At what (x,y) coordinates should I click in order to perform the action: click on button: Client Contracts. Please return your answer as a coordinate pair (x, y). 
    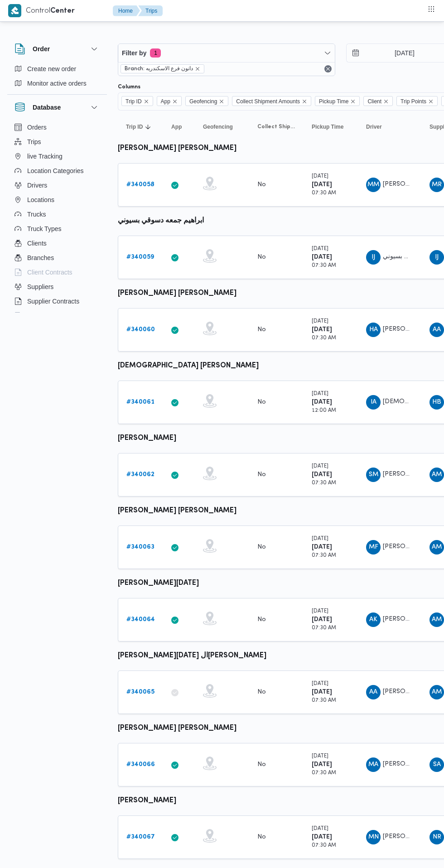
    Looking at the image, I should click on (57, 273).